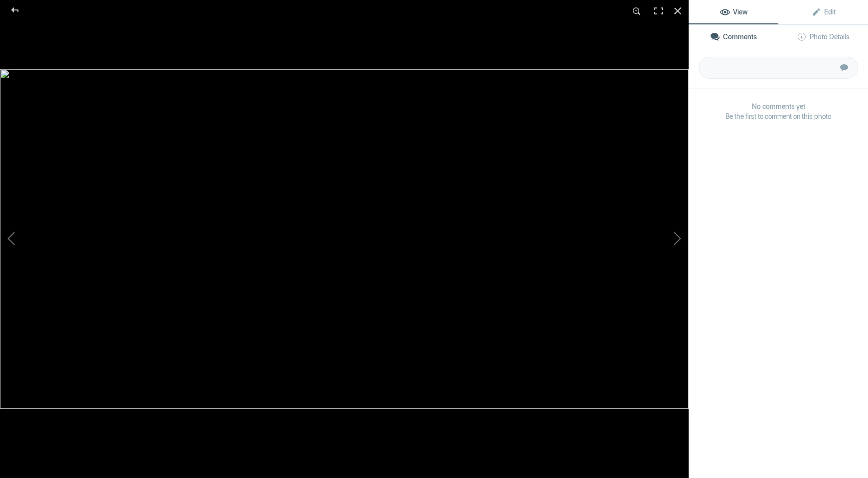 The width and height of the screenshot is (868, 478). Describe the element at coordinates (823, 37) in the screenshot. I see `a: Photo Details` at that location.